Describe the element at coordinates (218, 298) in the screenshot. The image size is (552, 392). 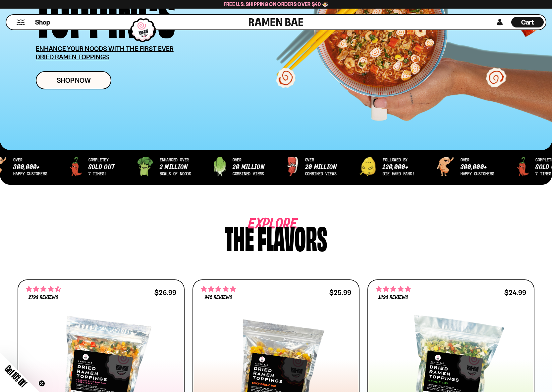
I see `span: 942 reviews` at that location.